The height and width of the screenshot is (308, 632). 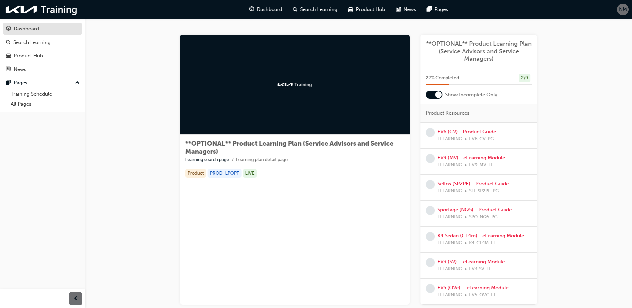 What do you see at coordinates (437, 9) in the screenshot?
I see `a: pages-iconPages` at bounding box center [437, 9].